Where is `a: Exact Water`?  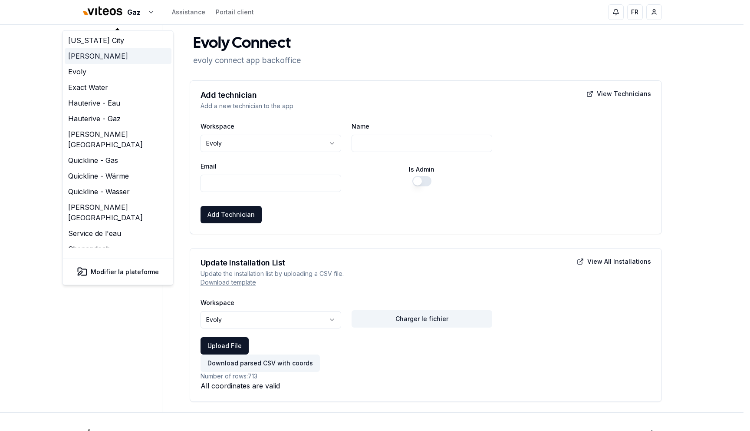
a: Exact Water is located at coordinates (118, 87).